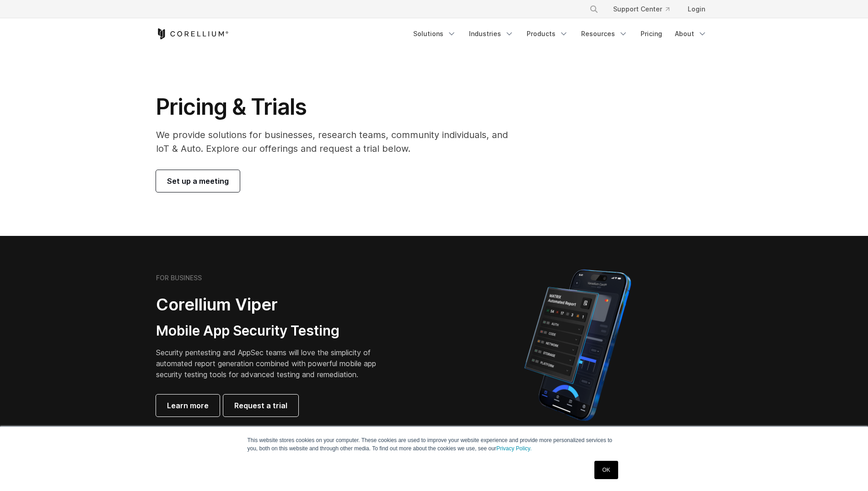 The height and width of the screenshot is (491, 868). I want to click on img: Corellium MATRIX automated report on iPhone showing app vulnerability test results across securit..., so click(577, 345).